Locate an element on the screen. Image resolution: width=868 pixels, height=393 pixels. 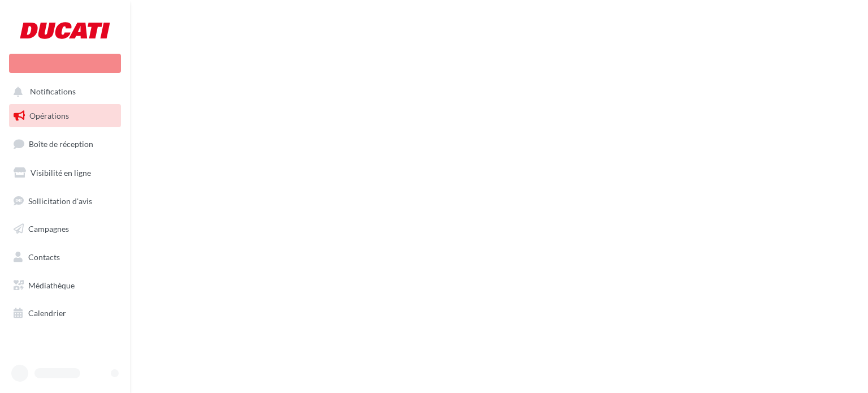
a: Calendrier is located at coordinates (65, 313).